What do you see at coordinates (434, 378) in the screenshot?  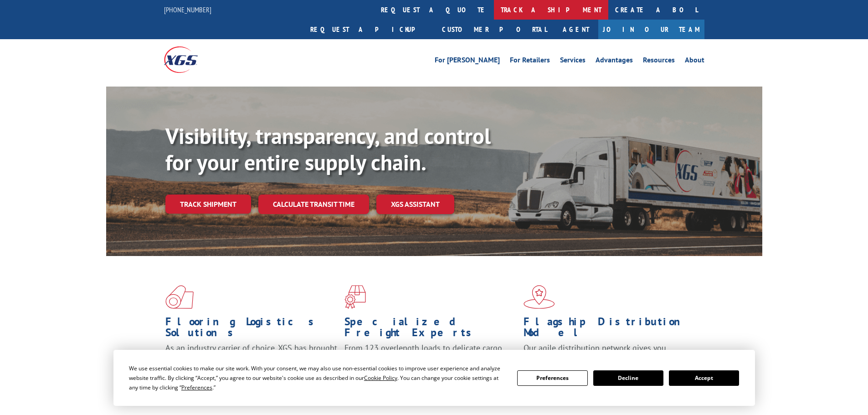 I see `div: Cookie Consent Prompt` at bounding box center [434, 378].